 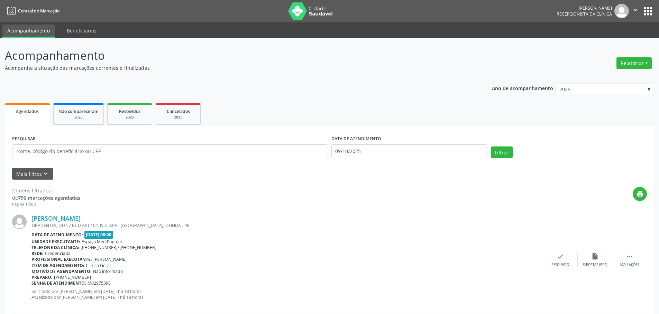 I want to click on span: Credenciada, so click(x=58, y=254).